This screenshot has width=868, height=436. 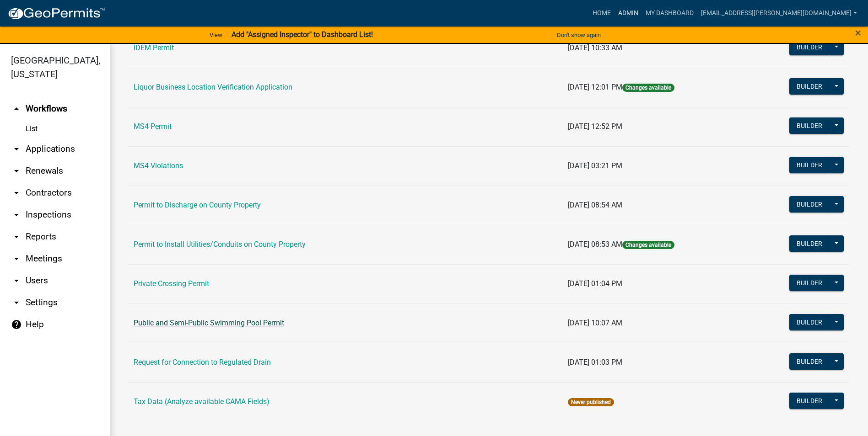 I want to click on i: help, so click(x=17, y=324).